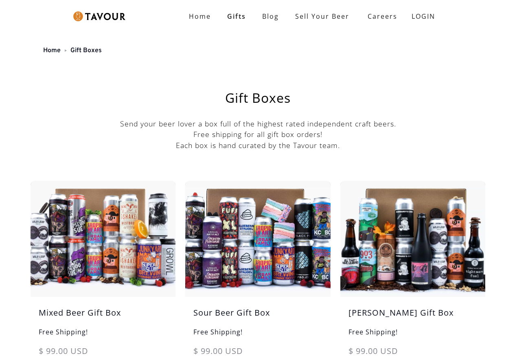 Image resolution: width=515 pixels, height=356 pixels. I want to click on a: Blog, so click(271, 16).